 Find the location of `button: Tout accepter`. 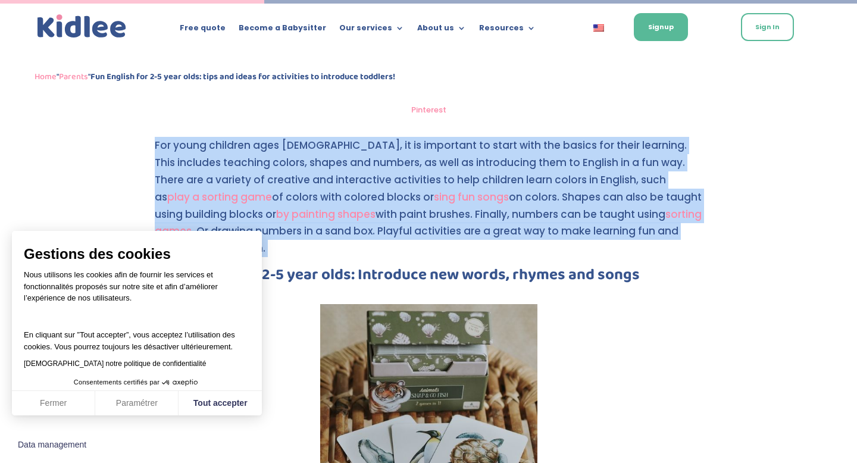

button: Tout accepter is located at coordinates (220, 403).